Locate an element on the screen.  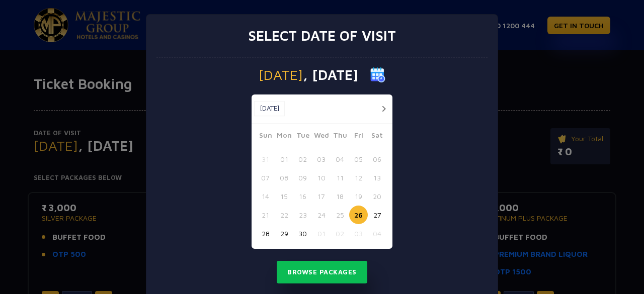
img: calender icon is located at coordinates (378, 75).